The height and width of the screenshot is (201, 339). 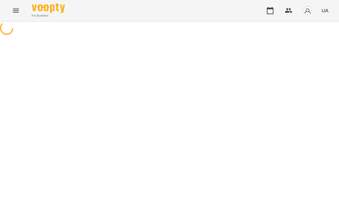 What do you see at coordinates (16, 11) in the screenshot?
I see `button: Menu` at bounding box center [16, 11].